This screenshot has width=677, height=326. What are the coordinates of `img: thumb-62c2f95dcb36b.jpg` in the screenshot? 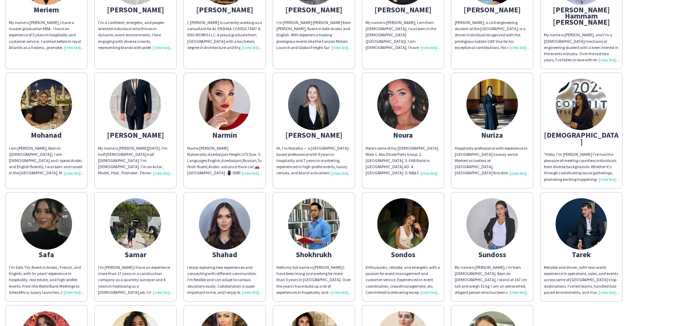 It's located at (492, 224).